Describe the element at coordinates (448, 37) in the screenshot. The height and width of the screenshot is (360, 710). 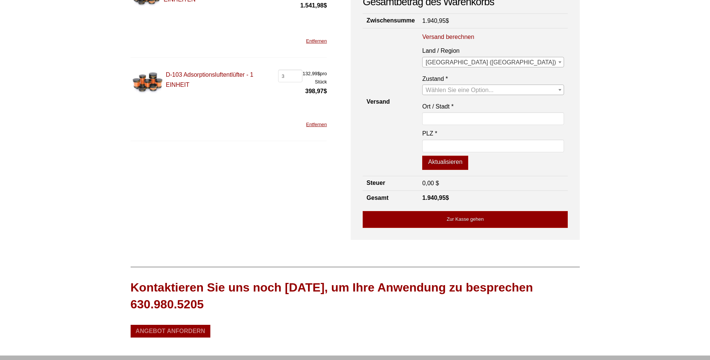
I see `a: Versand berechnen` at that location.